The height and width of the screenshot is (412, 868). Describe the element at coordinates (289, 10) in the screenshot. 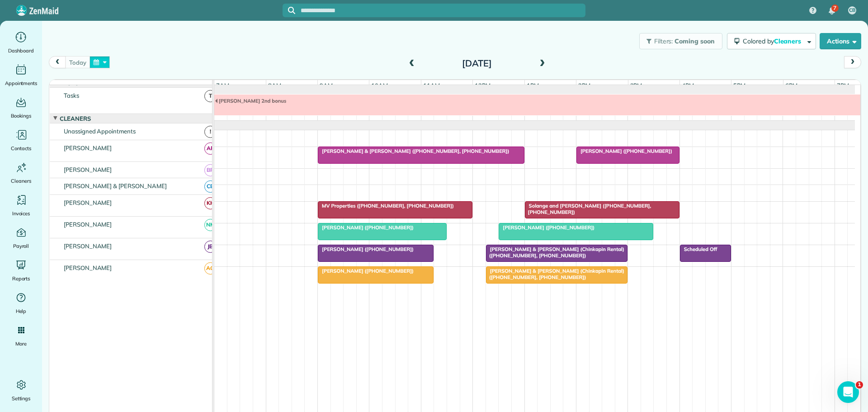

I see `button: Focus search` at that location.